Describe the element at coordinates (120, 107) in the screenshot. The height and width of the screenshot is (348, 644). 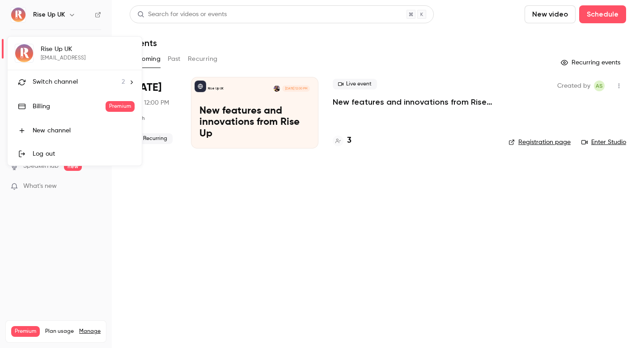
I see `span: Premium` at that location.